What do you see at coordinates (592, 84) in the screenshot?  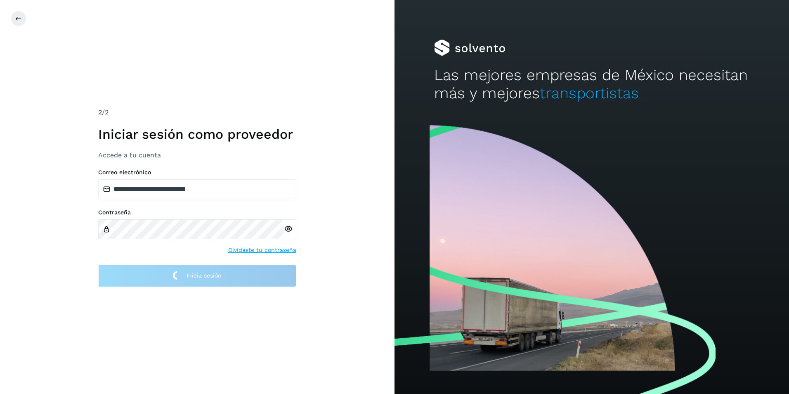 I see `h2: Las mejores empresas de México necesitan más y mejores` at bounding box center [592, 84].